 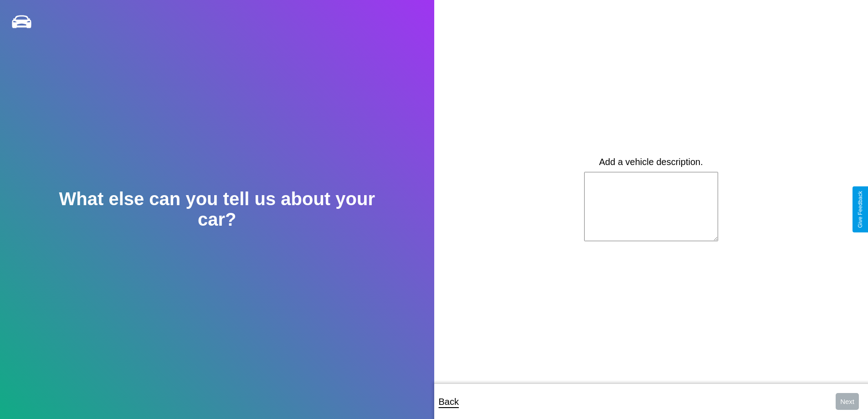 What do you see at coordinates (217, 209) in the screenshot?
I see `h2: What else can you tell us about your car?` at bounding box center [217, 209].